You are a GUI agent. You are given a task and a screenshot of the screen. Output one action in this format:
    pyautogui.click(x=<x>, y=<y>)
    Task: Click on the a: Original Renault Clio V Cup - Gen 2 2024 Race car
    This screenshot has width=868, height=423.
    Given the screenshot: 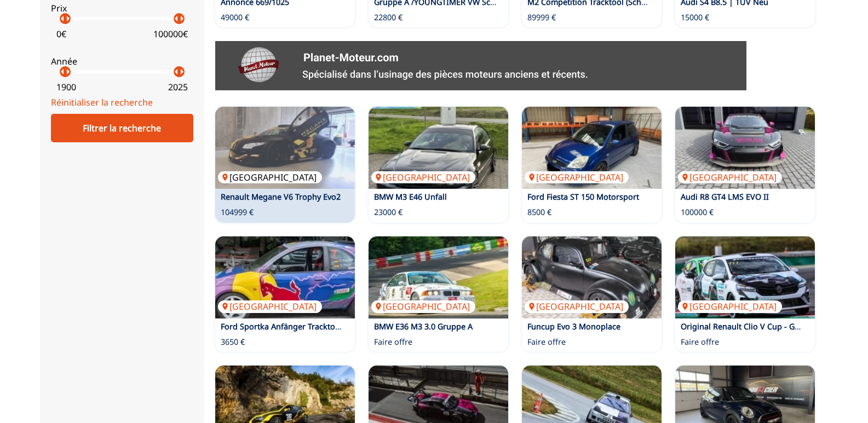 What is the action you would take?
    pyautogui.click(x=772, y=326)
    